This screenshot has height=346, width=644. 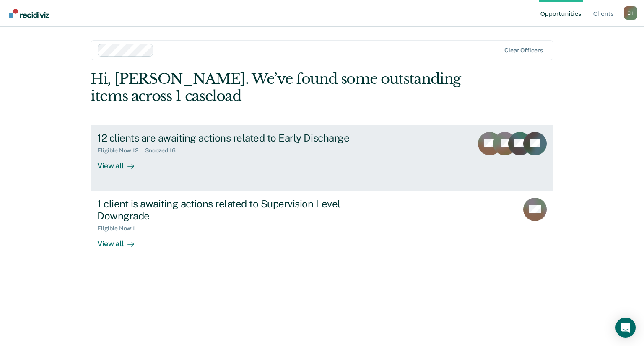 I want to click on a: 1 client is awaiting actions related to Supervision Level DowngradeEligible Now:1View all, so click(x=322, y=230).